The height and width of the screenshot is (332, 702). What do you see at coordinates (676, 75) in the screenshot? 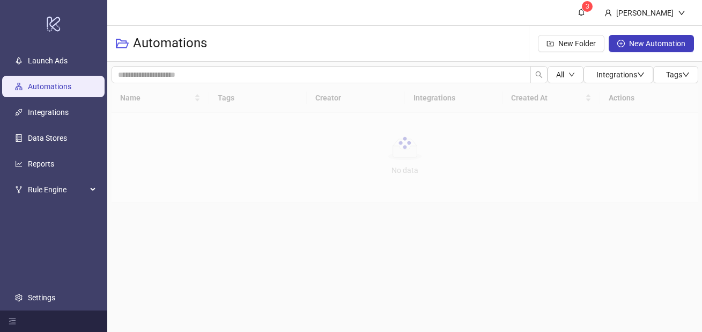
I see `button: Tagsdown` at bounding box center [676, 75].